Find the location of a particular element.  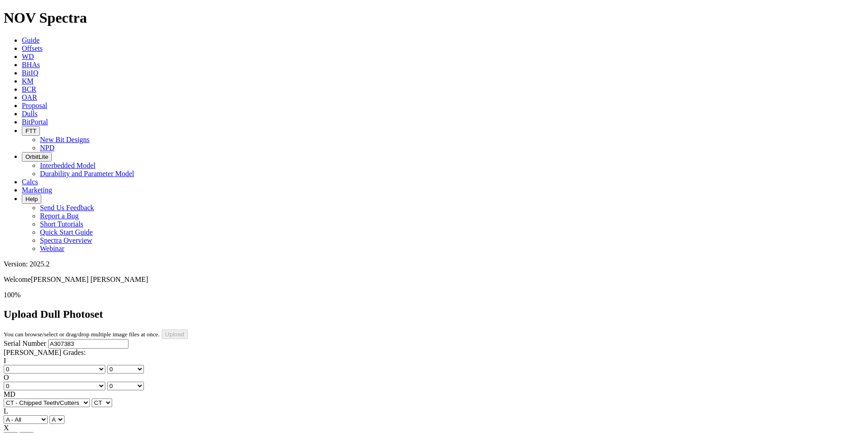

a: NPD is located at coordinates (48, 148).